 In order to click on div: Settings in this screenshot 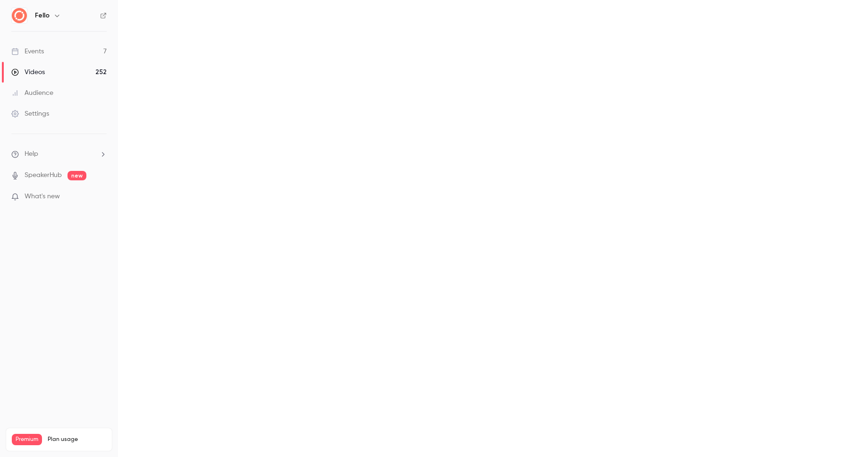, I will do `click(30, 114)`.